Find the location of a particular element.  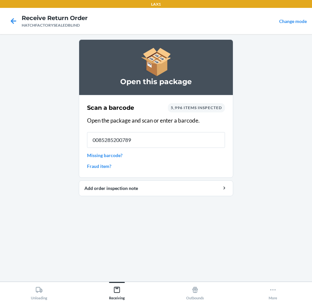

button: Receiving is located at coordinates (117, 290).